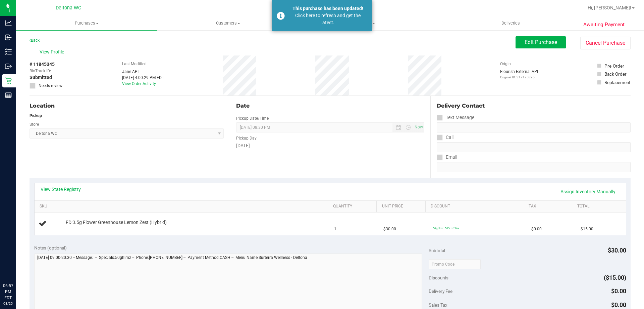 The width and height of the screenshot is (644, 309). Describe the element at coordinates (617, 82) in the screenshot. I see `div: Replacement` at that location.